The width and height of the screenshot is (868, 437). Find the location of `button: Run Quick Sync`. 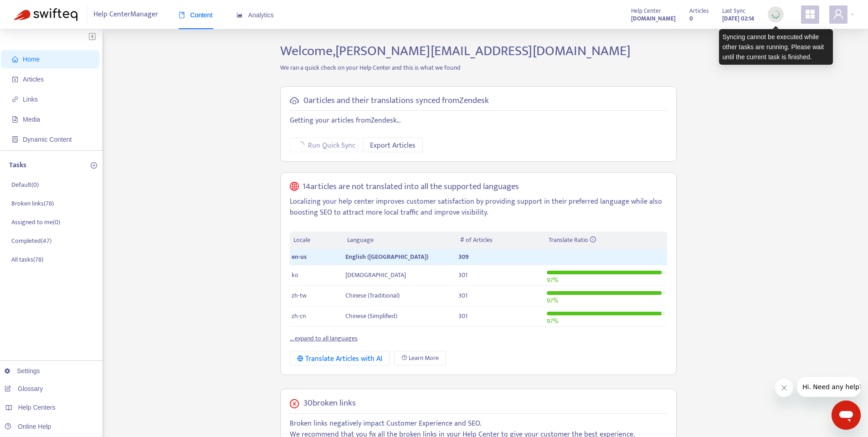

button: Run Quick Sync is located at coordinates (324, 145).